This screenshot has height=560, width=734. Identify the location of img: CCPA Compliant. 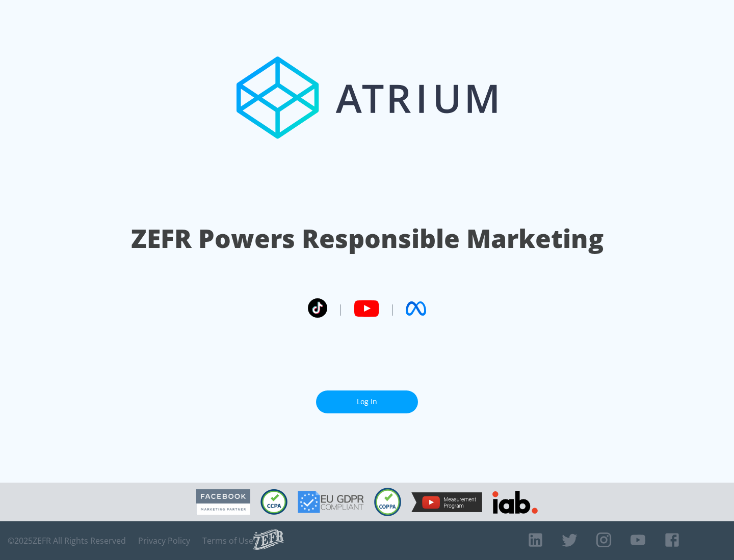
(274, 502).